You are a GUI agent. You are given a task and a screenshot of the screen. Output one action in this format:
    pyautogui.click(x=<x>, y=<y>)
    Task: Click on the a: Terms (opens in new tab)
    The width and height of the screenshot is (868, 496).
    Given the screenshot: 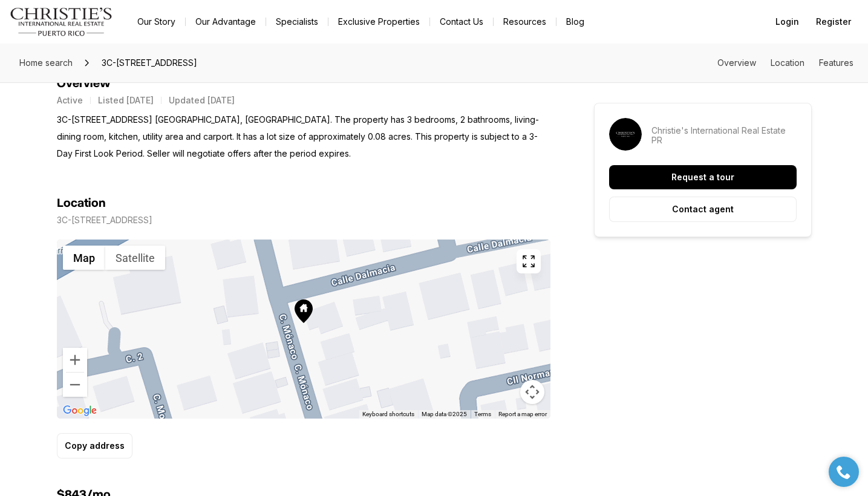 What is the action you would take?
    pyautogui.click(x=483, y=413)
    